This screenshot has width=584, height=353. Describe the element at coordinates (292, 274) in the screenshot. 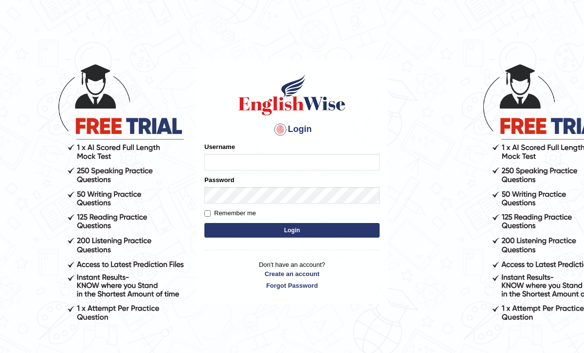

I see `a: Create an account` at that location.